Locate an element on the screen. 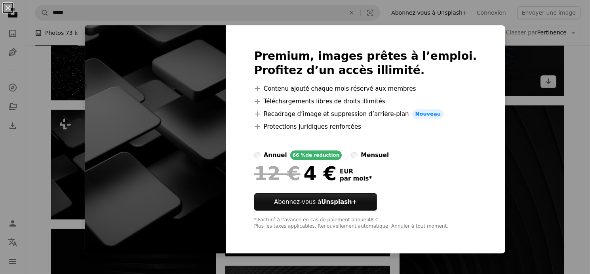 This screenshot has height=274, width=590. input: annuel66 %de réduction is located at coordinates (258, 155).